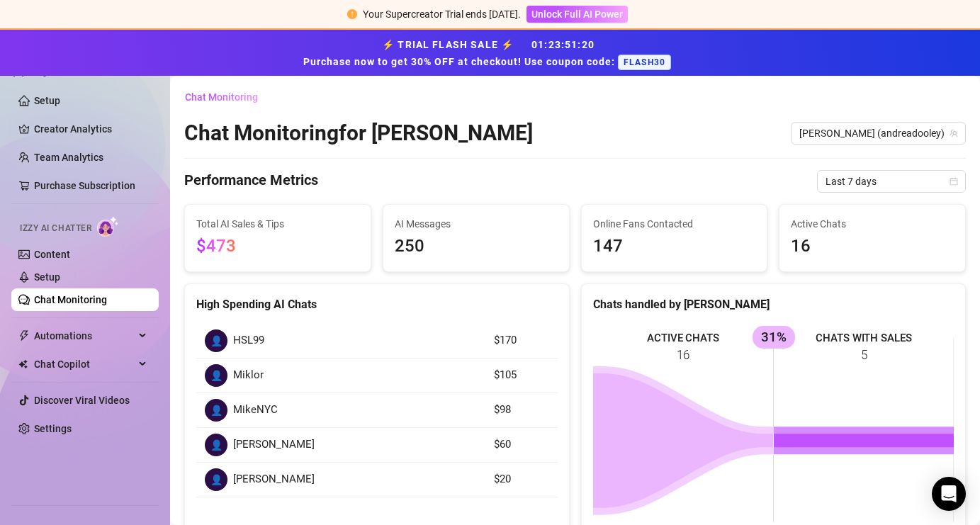 This screenshot has width=980, height=525. Describe the element at coordinates (522, 341) in the screenshot. I see `article: $170` at that location.